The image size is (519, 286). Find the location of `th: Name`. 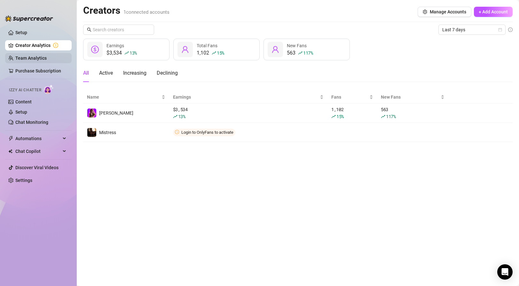

th: Name is located at coordinates (126, 97).